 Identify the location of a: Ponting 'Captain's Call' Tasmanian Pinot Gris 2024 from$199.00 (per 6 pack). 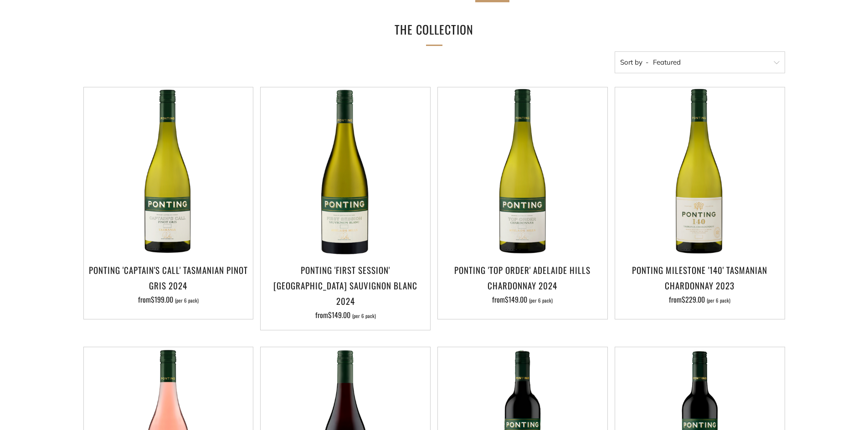
(169, 285).